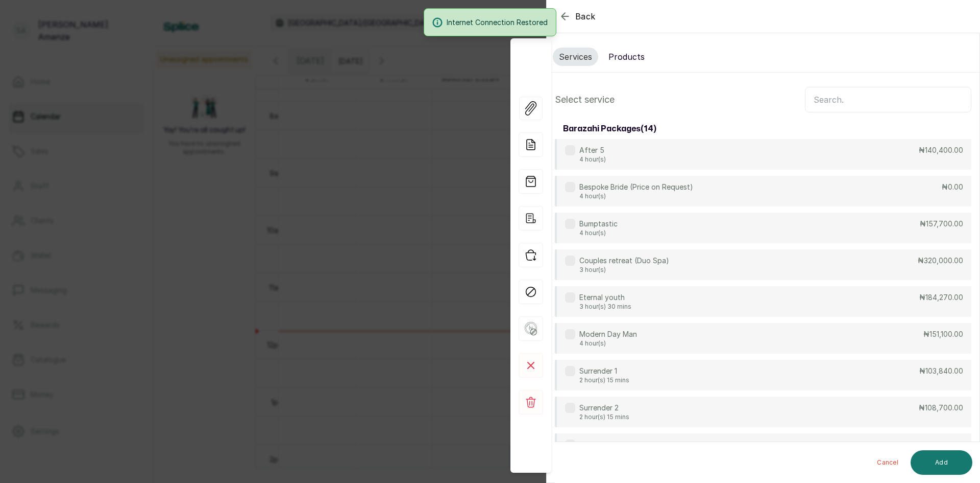 This screenshot has width=980, height=483. I want to click on p: After 5, so click(593, 150).